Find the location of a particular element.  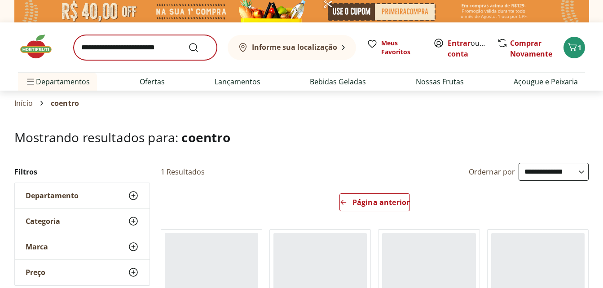

span: Categoria is located at coordinates (43, 221).